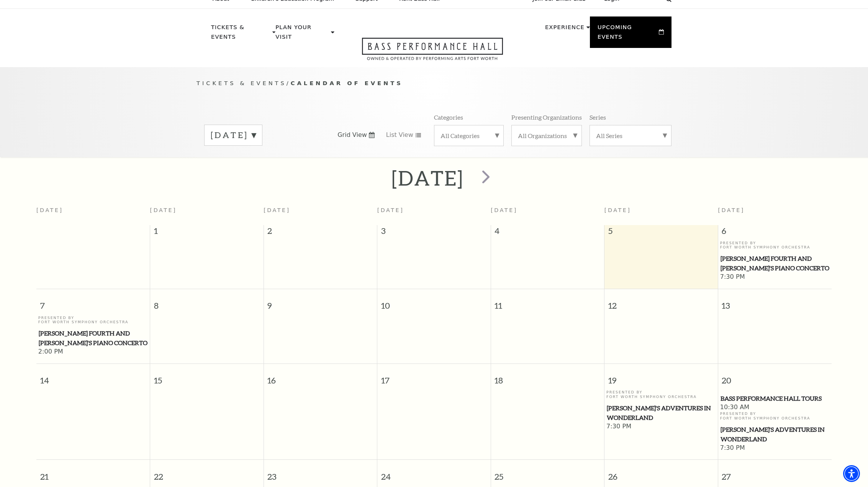  What do you see at coordinates (852, 474) in the screenshot?
I see `div: Accessibility Menu` at bounding box center [852, 474].